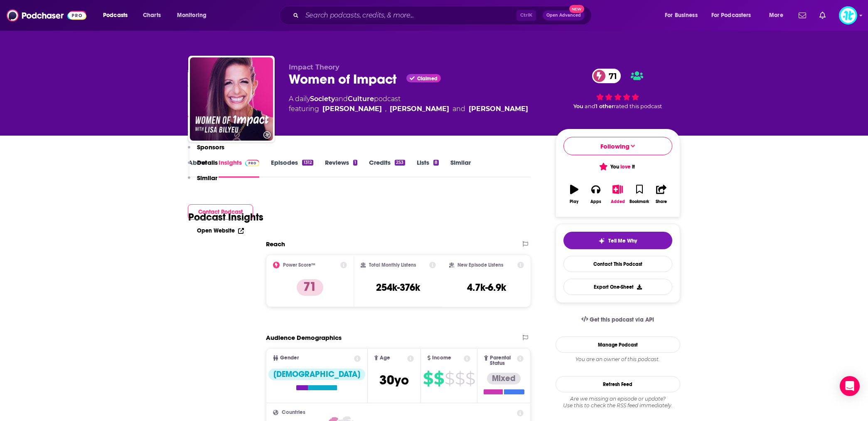 The image size is (868, 421). What do you see at coordinates (47, 15) in the screenshot?
I see `img: Podchaser - Follow, Share and Rate Podcasts` at bounding box center [47, 15].